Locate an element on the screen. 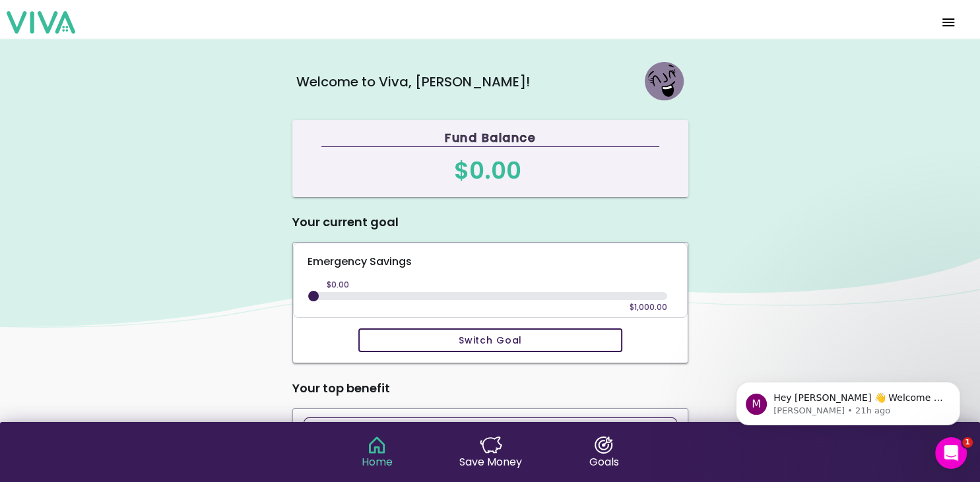 The height and width of the screenshot is (482, 980). a: Switch Goal is located at coordinates (491, 341).